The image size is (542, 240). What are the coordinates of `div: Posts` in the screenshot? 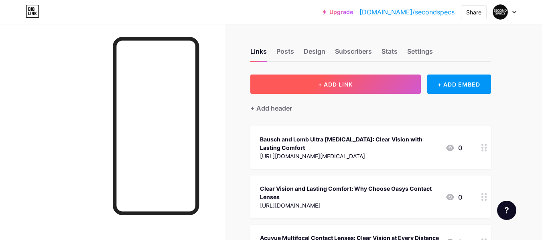 It's located at (285, 54).